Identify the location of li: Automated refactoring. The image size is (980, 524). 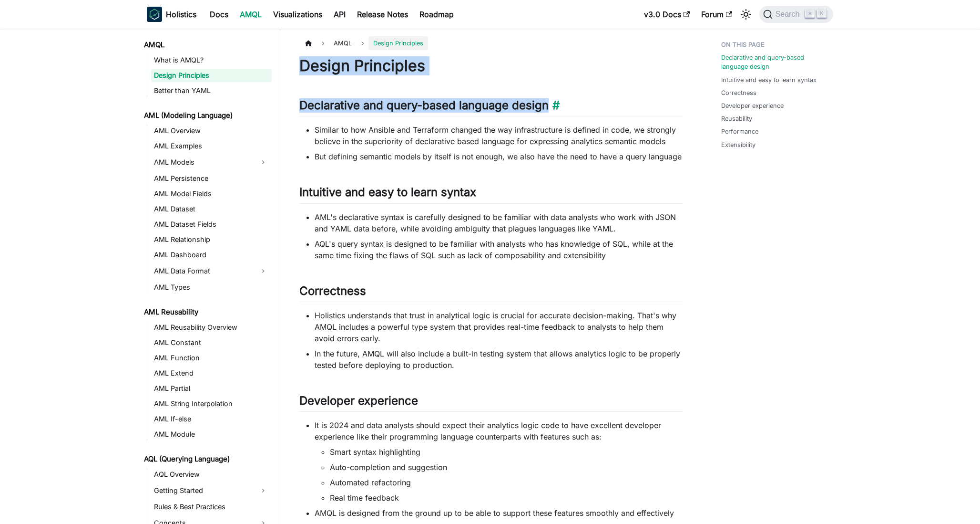
(506, 482).